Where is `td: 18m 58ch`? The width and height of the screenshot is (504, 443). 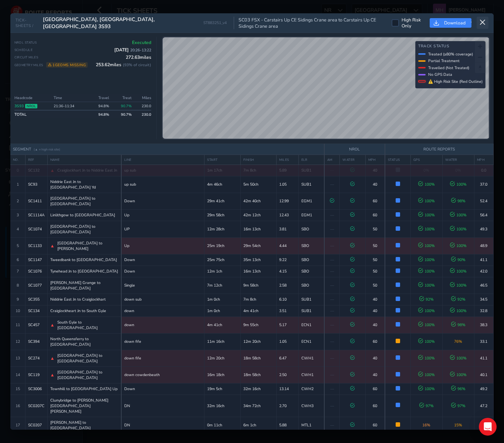 td: 18m 58ch is located at coordinates (258, 358).